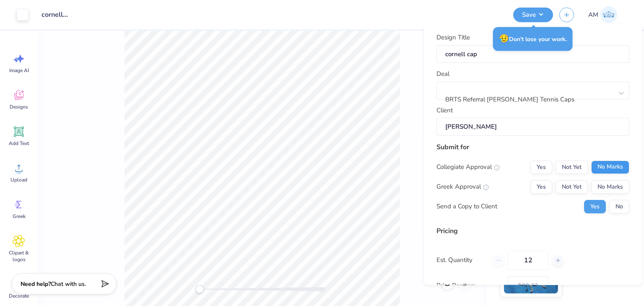 The height and width of the screenshot is (306, 644). What do you see at coordinates (461, 261) in the screenshot?
I see `label: Est. Quantity` at bounding box center [461, 261].